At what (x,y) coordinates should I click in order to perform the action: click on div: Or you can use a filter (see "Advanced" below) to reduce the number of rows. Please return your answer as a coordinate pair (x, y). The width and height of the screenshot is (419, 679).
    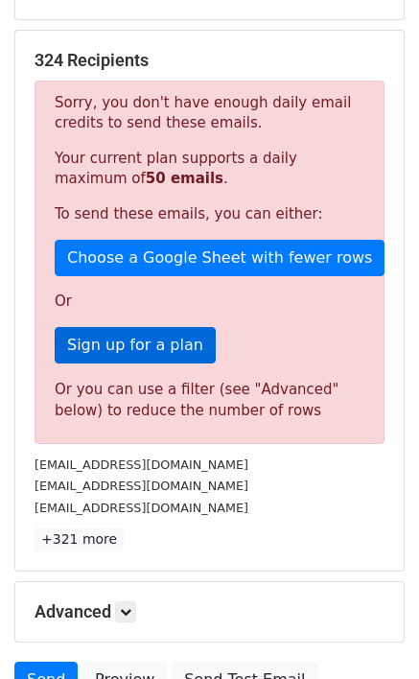
    Looking at the image, I should click on (209, 400).